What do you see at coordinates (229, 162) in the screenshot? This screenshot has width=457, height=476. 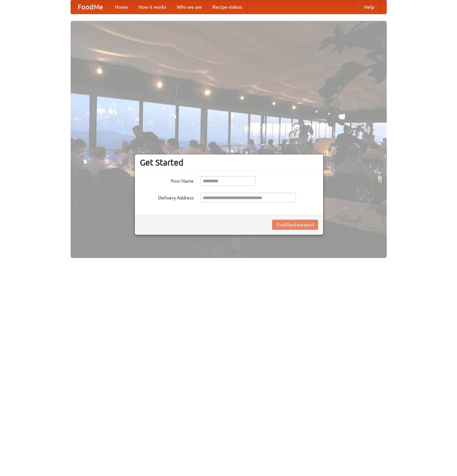 I see `h3: Get Started` at bounding box center [229, 162].